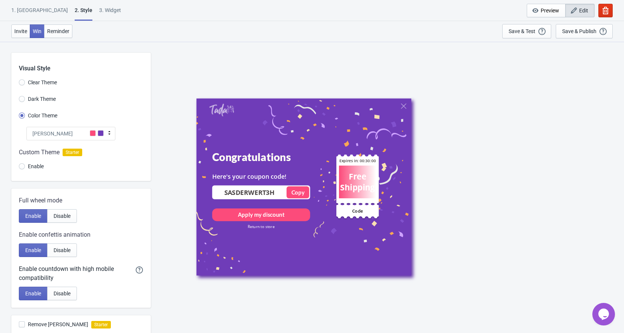 The image size is (624, 333). Describe the element at coordinates (584, 31) in the screenshot. I see `button: Save & Publish` at that location.